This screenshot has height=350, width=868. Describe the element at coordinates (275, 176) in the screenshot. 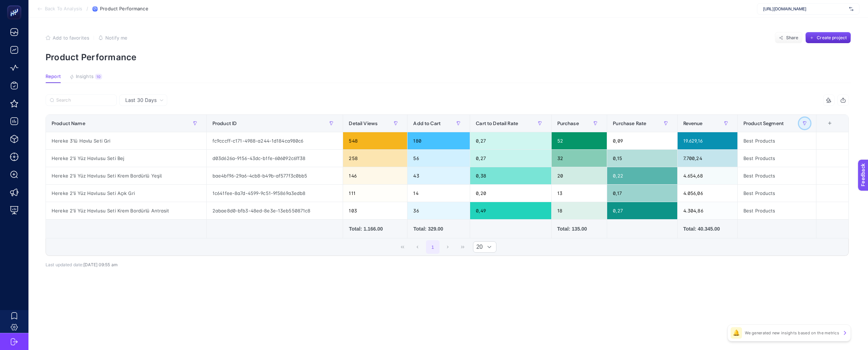

I see `div: bae4bf96-29a6-4cb8-b49b-af577f3c0bb5` at that location.